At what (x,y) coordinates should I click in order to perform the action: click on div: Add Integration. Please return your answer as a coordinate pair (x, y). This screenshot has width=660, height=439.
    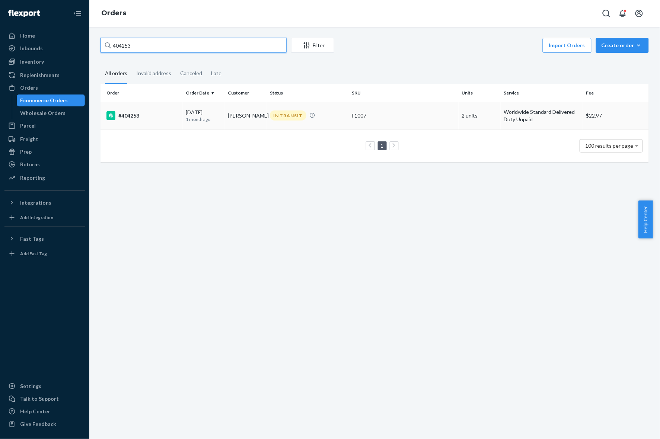
    Looking at the image, I should click on (36, 217).